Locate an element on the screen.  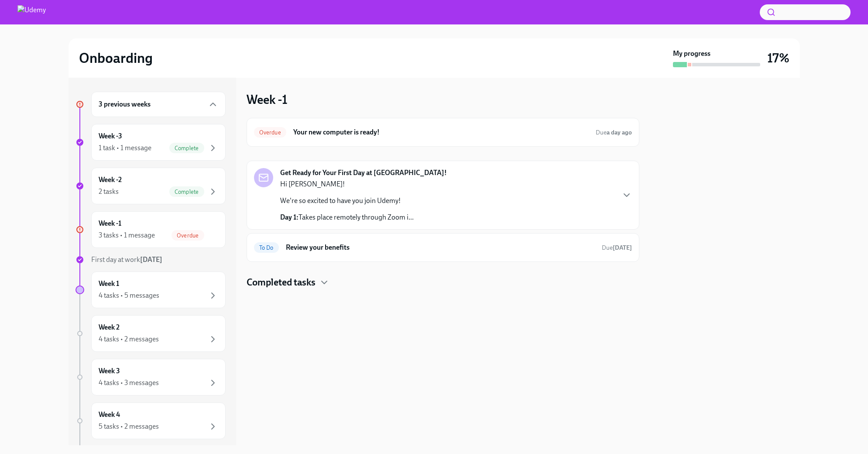
h6: Week -3 is located at coordinates (110, 136).